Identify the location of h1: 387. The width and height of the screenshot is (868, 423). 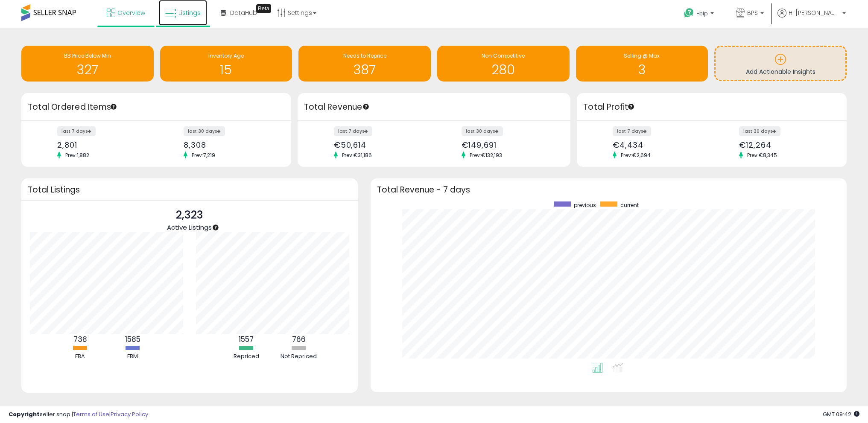
(364, 70).